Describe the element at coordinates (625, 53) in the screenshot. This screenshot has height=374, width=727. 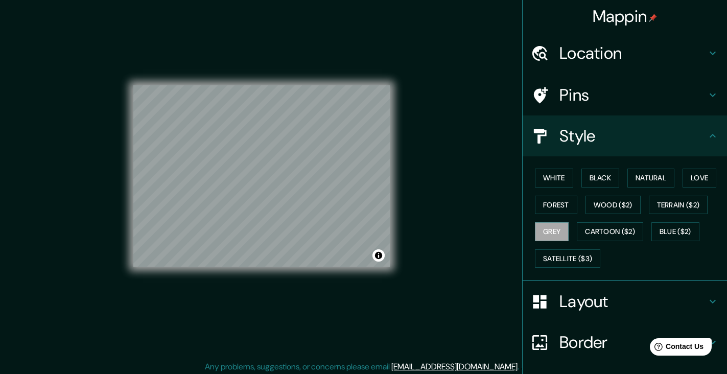
I see `div: Location` at that location.